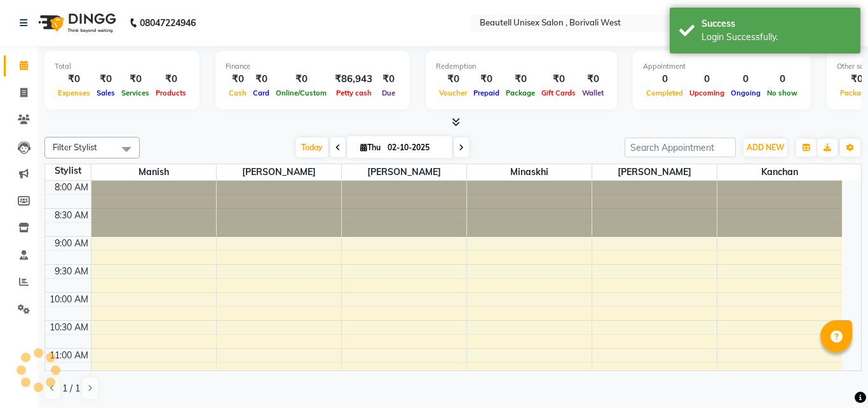 The image size is (868, 408). I want to click on span: Prepaid, so click(486, 93).